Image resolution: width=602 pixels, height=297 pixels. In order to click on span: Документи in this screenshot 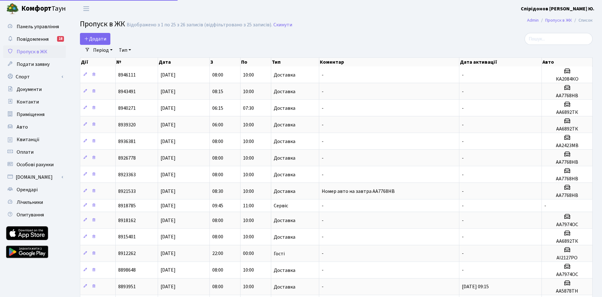, I will do `click(29, 89)`.